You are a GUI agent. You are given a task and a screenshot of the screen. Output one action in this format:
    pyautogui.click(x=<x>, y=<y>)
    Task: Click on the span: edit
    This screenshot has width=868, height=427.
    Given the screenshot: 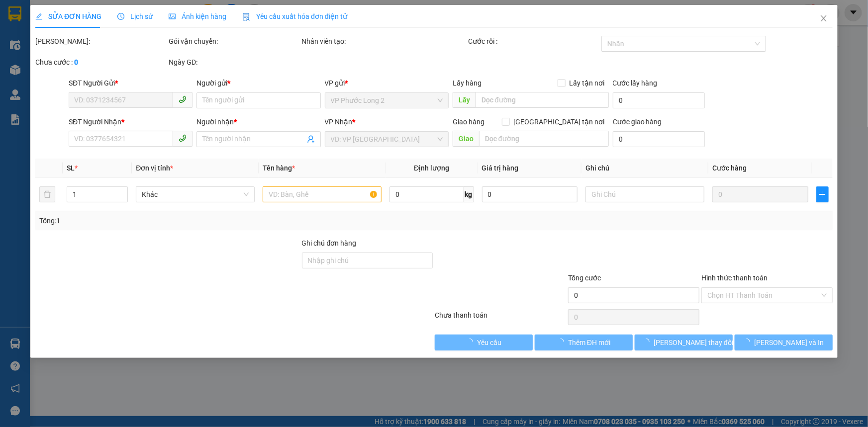 What is the action you would take?
    pyautogui.click(x=38, y=17)
    